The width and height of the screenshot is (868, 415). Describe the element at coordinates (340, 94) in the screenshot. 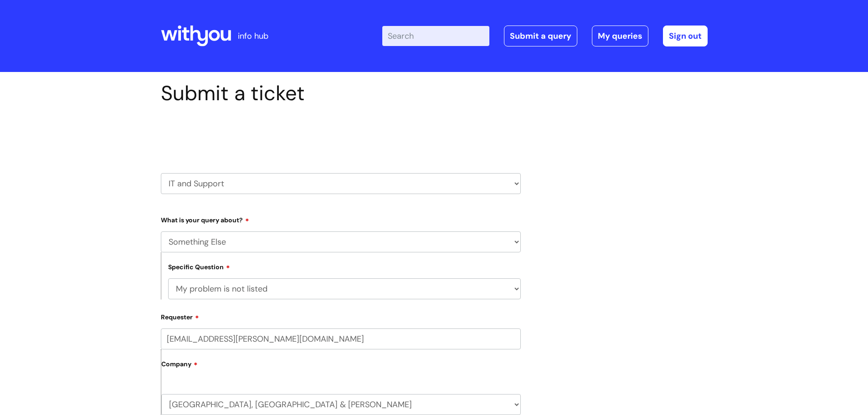

I see `h1: Submit a ticket` at that location.